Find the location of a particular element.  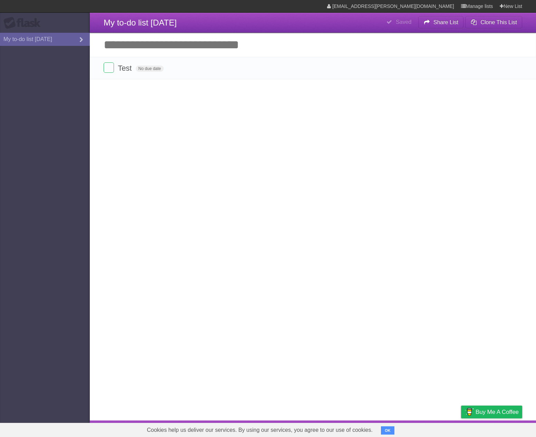

div: Flask is located at coordinates (24, 23).